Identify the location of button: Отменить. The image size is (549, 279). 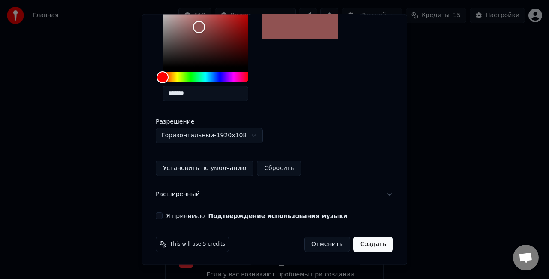
(327, 244).